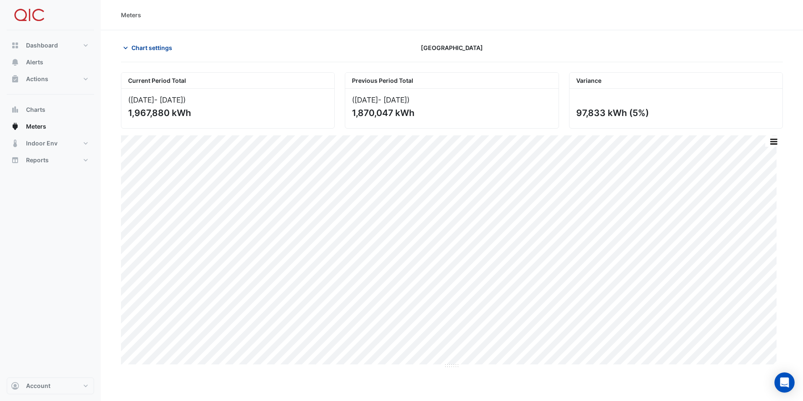  Describe the element at coordinates (42, 143) in the screenshot. I see `span: Indoor Env` at that location.